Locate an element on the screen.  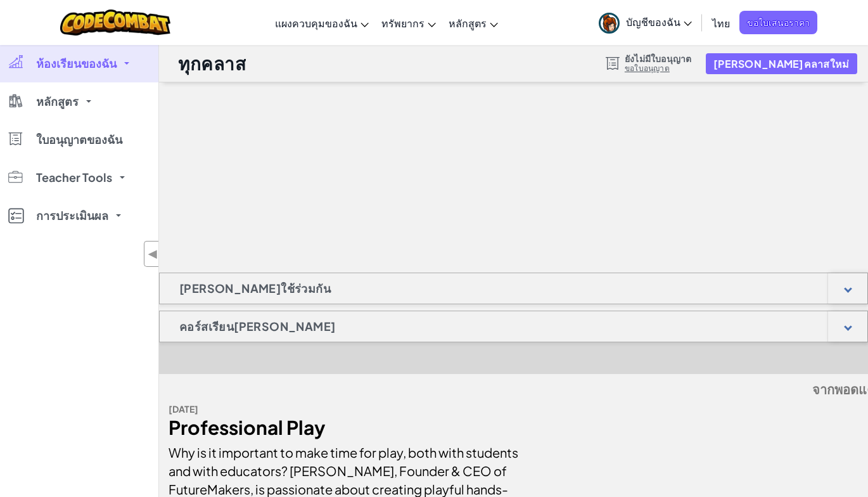
span: ยังไม่มีใบอนุญาต is located at coordinates (658, 58).